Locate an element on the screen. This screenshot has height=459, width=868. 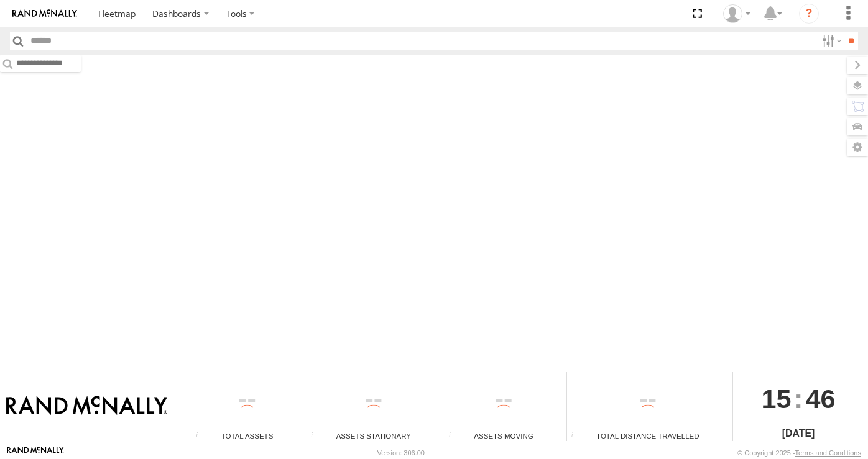
label: Search Filter Options is located at coordinates (830, 40).